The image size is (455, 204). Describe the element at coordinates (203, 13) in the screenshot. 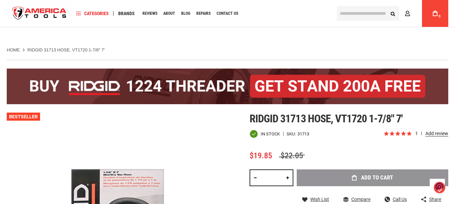

I see `a: Repairs` at that location.